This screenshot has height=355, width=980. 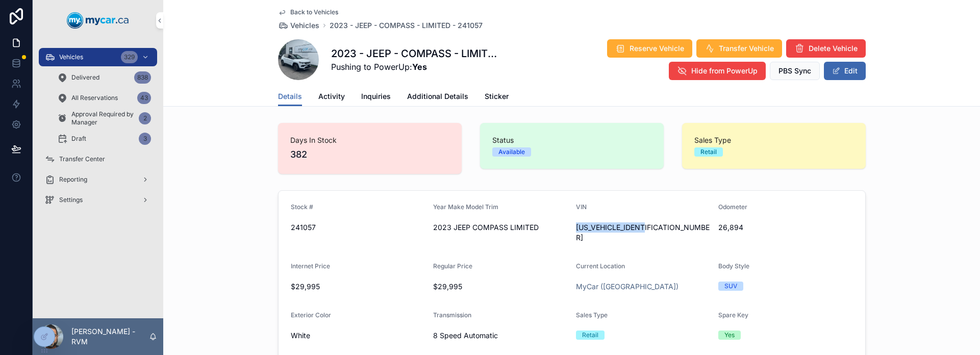 What do you see at coordinates (82, 159) in the screenshot?
I see `span: Transfer Center` at bounding box center [82, 159].